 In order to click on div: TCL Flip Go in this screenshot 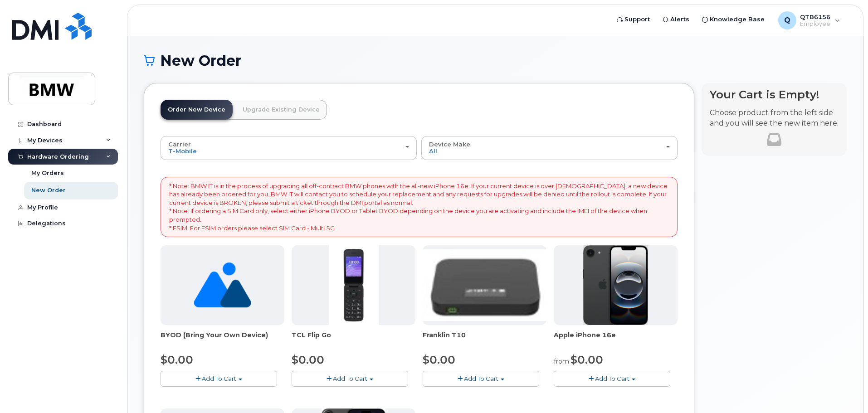, I will do `click(354, 340)`.